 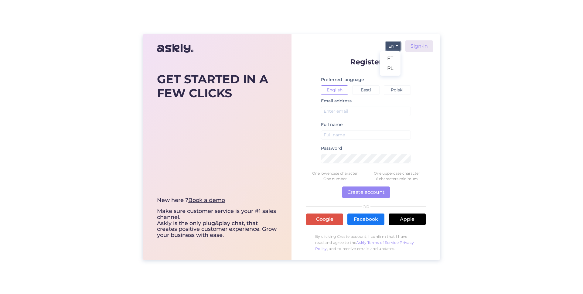 I want to click on img: Askly, so click(x=175, y=48).